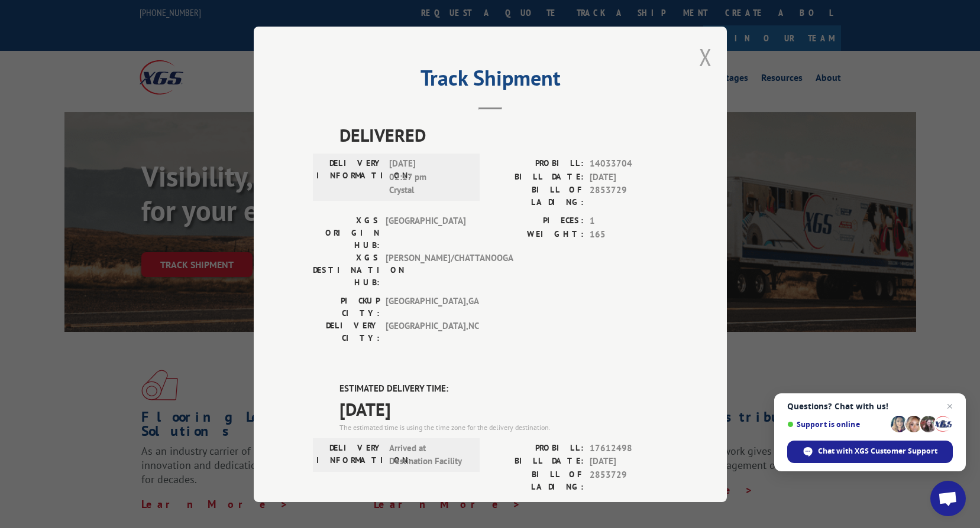 The image size is (980, 528). I want to click on span: 165, so click(629, 234).